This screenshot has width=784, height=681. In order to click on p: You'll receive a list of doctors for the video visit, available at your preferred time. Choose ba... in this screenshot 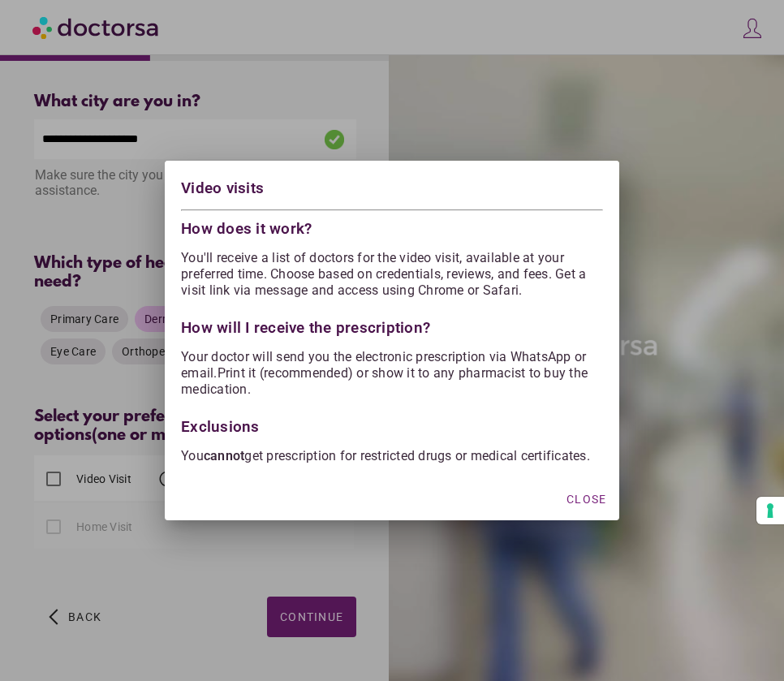, I will do `click(392, 274)`.